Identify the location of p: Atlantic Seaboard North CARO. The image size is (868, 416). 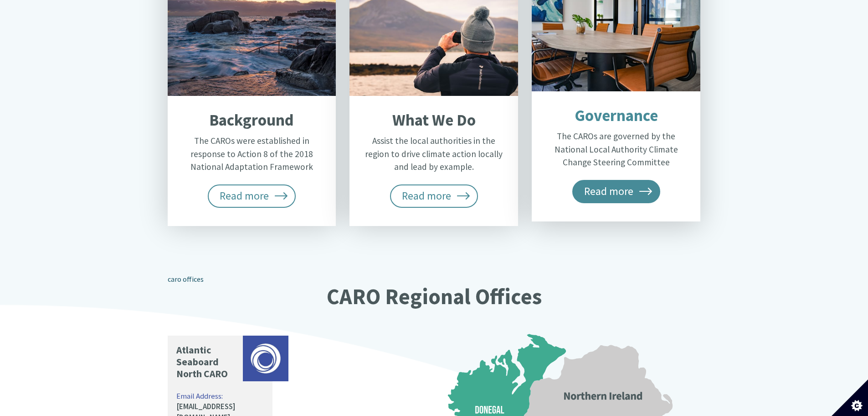
(207, 362).